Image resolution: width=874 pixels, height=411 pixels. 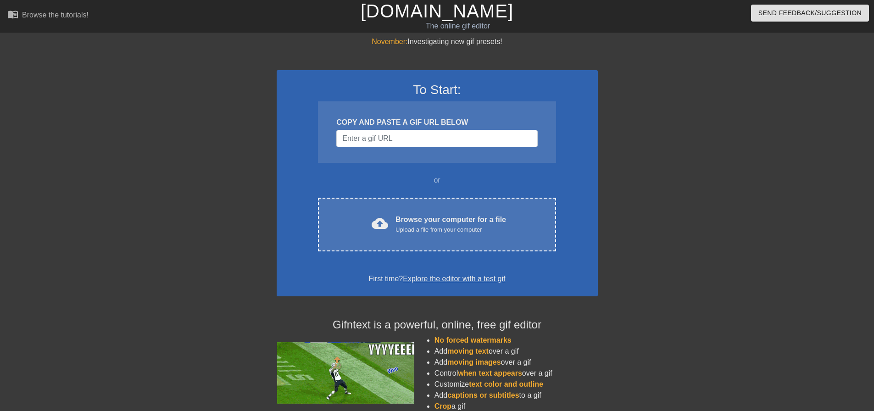 I want to click on div: Browse the tutorials!, so click(x=55, y=15).